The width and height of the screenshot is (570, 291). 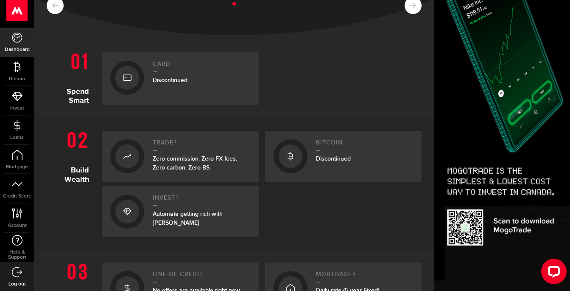 What do you see at coordinates (177, 197) in the screenshot?
I see `sup: 2` at bounding box center [177, 197].